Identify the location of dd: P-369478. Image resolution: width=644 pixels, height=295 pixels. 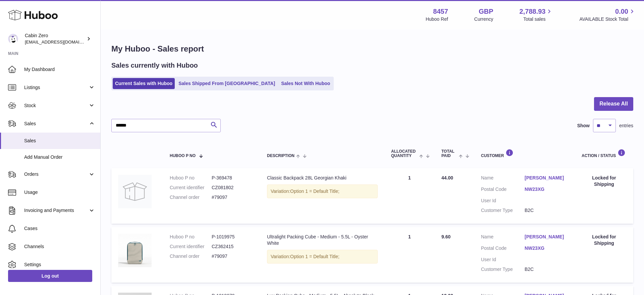
(232, 178).